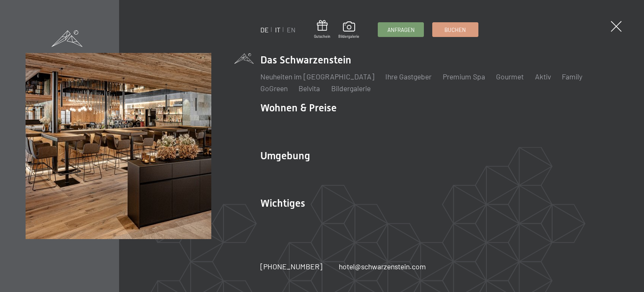 The width and height of the screenshot is (644, 292). What do you see at coordinates (309, 88) in the screenshot?
I see `a: Belvita` at bounding box center [309, 88].